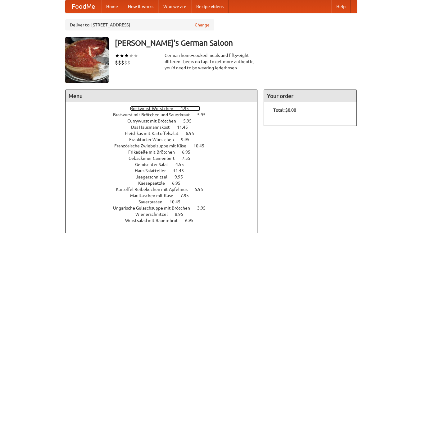 The height and width of the screenshot is (440, 422). What do you see at coordinates (165, 121) in the screenshot?
I see `a: Currywurst mit Brötchen 5.95` at bounding box center [165, 121].